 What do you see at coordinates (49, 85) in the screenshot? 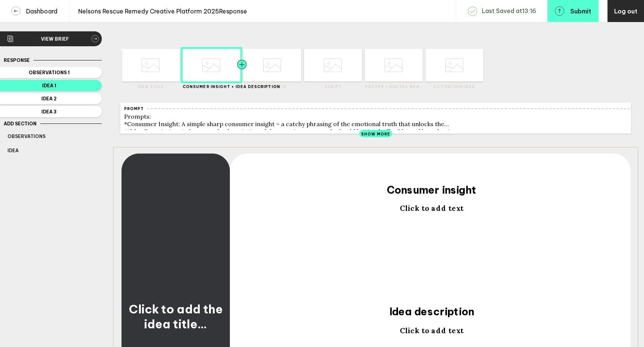
I see `span: Idea 1` at bounding box center [49, 85].